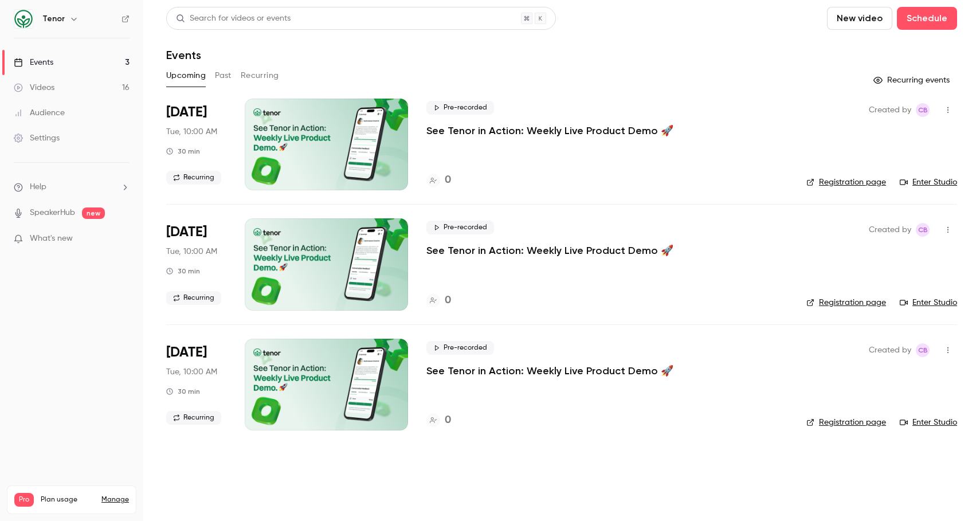 The height and width of the screenshot is (521, 980). Describe the element at coordinates (115, 499) in the screenshot. I see `a: Manage` at that location.